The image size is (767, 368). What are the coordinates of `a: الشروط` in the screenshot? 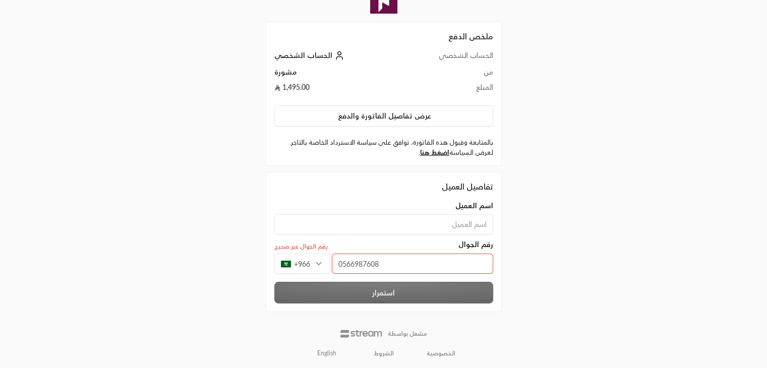 It's located at (384, 354).